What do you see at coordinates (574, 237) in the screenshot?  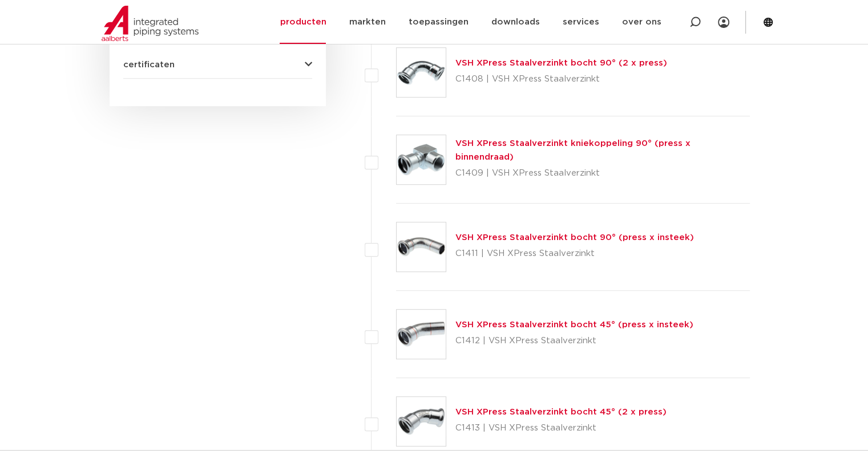 I see `a: VSH XPress Staalverzinkt bocht 90° (press x insteek)` at bounding box center [574, 237].